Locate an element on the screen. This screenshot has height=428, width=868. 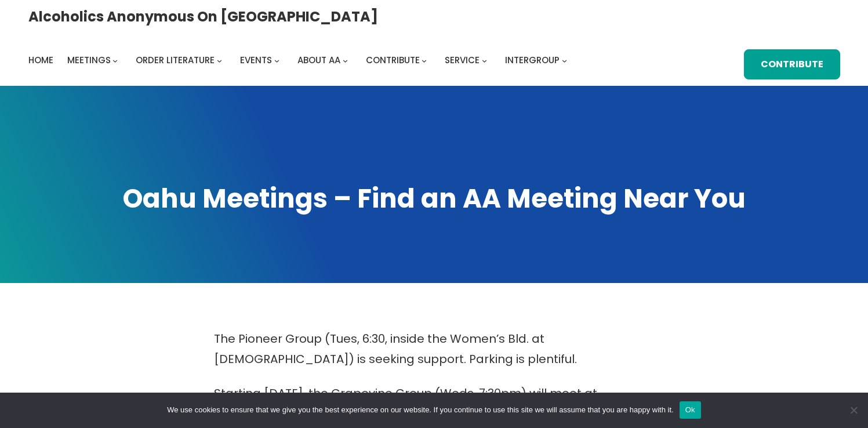
button: Intergroup submenu is located at coordinates (564, 60).